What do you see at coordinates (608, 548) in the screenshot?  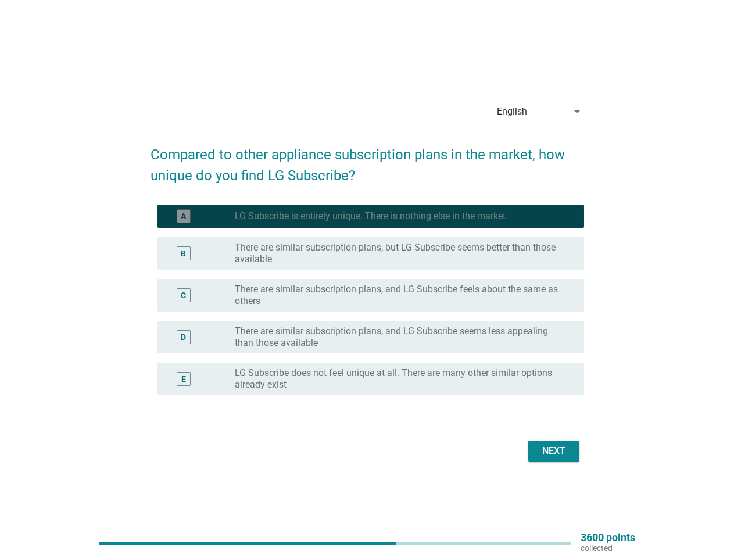 I see `p: collected` at bounding box center [608, 548].